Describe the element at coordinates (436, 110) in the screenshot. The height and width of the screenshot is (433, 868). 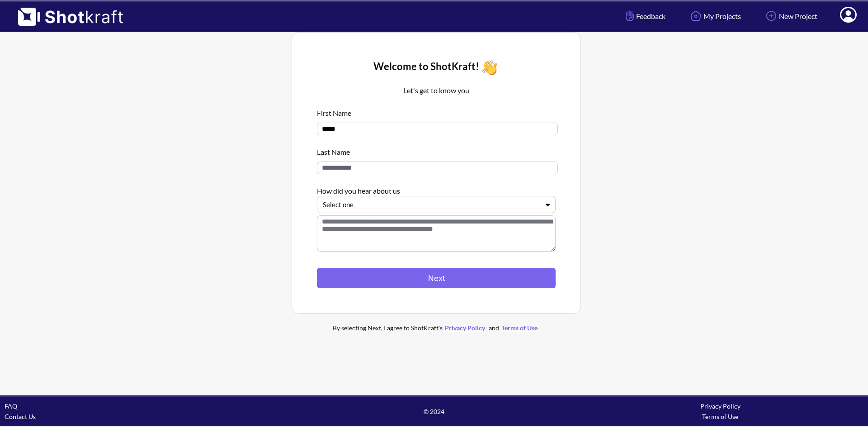
I see `div: First Name` at that location.